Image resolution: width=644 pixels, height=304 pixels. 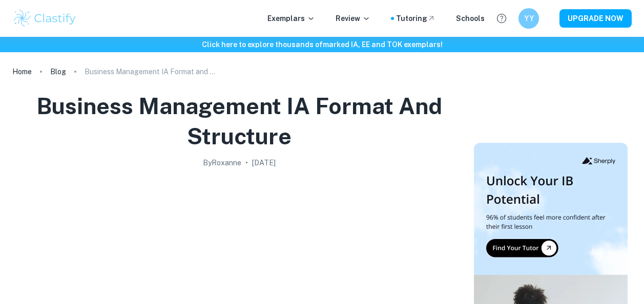 What do you see at coordinates (353, 19) in the screenshot?
I see `p: Review` at bounding box center [353, 19].